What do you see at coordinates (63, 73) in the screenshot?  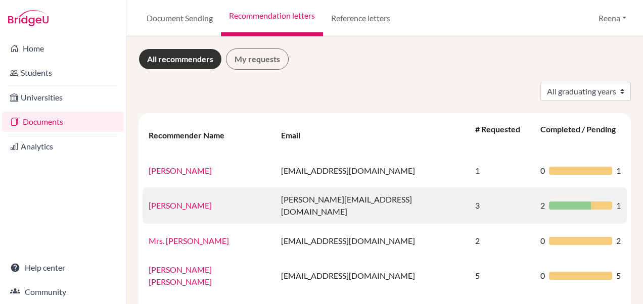 I see `a: Students` at bounding box center [63, 73].